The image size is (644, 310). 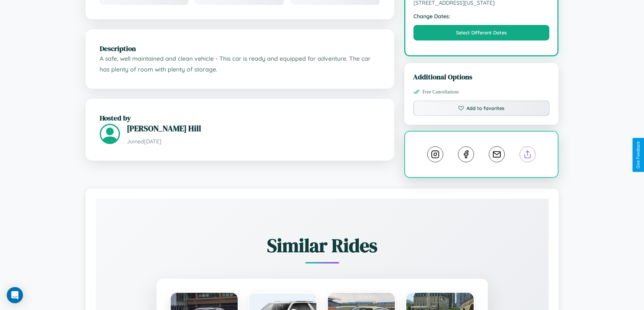 What do you see at coordinates (481, 108) in the screenshot?
I see `button: Add to favorites` at bounding box center [481, 108].